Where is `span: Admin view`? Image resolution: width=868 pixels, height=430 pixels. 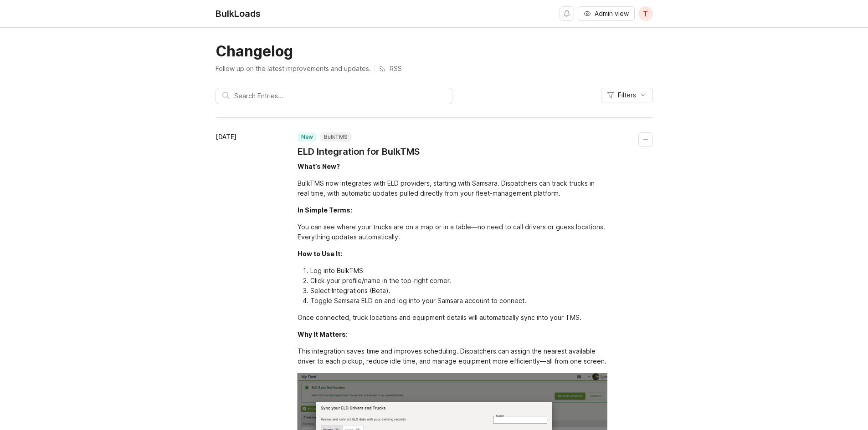
span: Admin view is located at coordinates (611, 14).